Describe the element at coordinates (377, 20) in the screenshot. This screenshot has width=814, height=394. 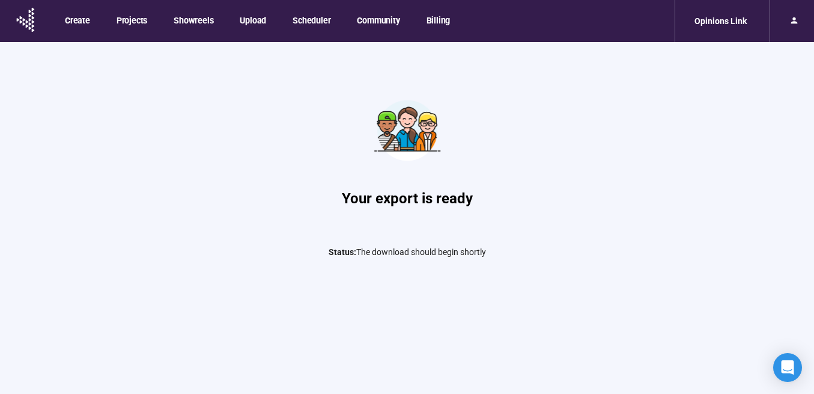
I see `button: Community` at that location.